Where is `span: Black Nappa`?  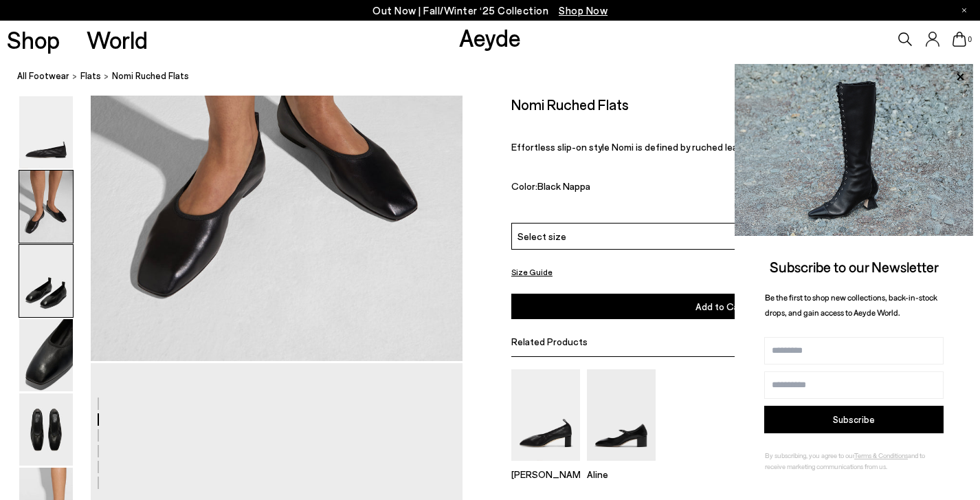 span: Black Nappa is located at coordinates (563, 186).